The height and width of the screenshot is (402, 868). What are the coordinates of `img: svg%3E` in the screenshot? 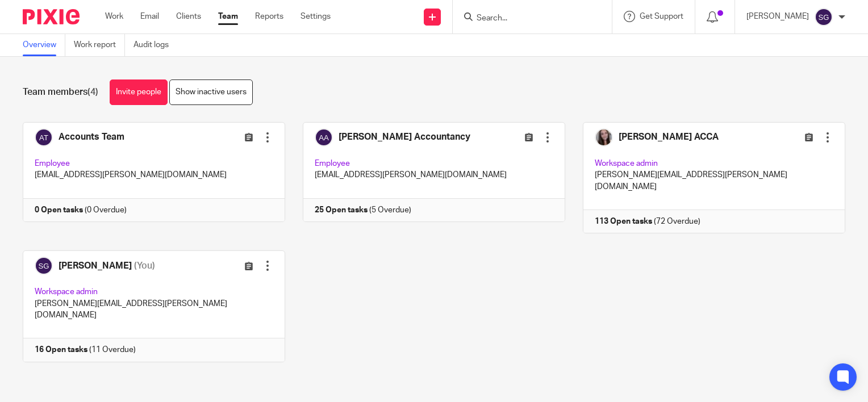 It's located at (823, 17).